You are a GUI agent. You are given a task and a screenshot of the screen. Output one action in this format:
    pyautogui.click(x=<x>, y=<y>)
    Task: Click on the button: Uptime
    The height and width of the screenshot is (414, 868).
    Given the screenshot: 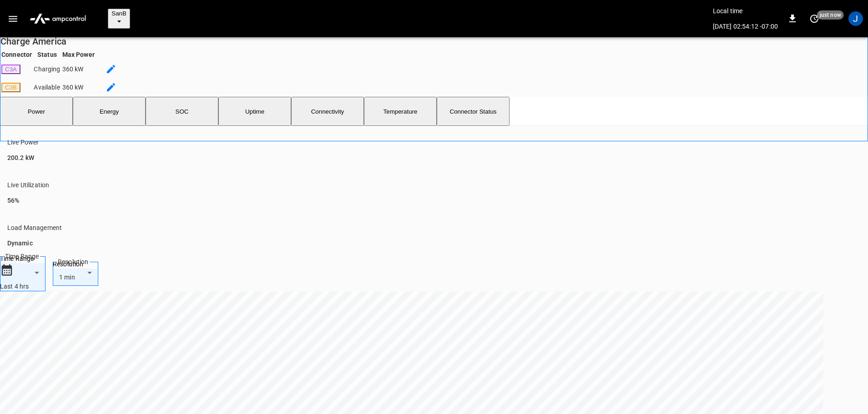 What is the action you would take?
    pyautogui.click(x=254, y=111)
    